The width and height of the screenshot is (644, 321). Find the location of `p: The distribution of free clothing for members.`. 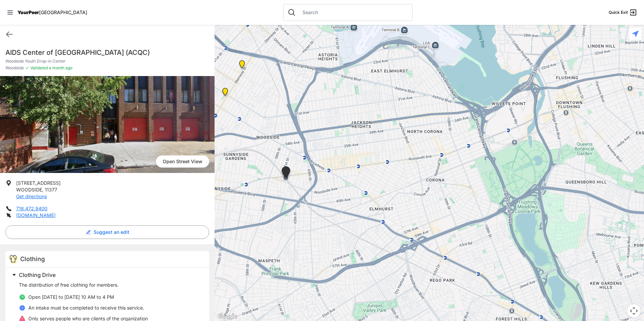

p: The distribution of free clothing for members. is located at coordinates (110, 285).